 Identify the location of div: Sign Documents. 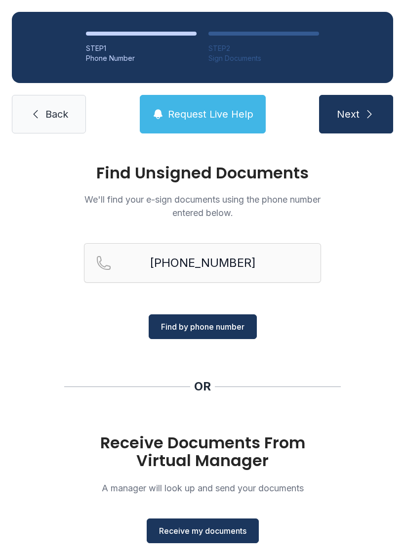
(264, 58).